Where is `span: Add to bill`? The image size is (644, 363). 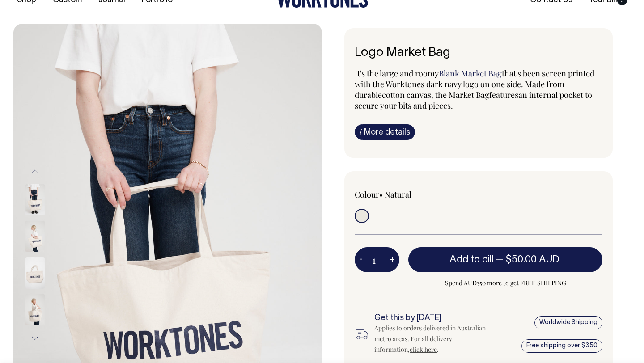
span: Add to bill is located at coordinates (472, 260).